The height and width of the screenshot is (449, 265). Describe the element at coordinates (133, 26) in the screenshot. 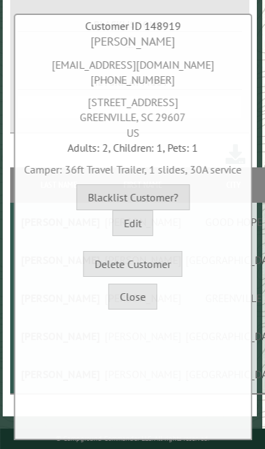

I see `div: Customer ID 148919` at that location.